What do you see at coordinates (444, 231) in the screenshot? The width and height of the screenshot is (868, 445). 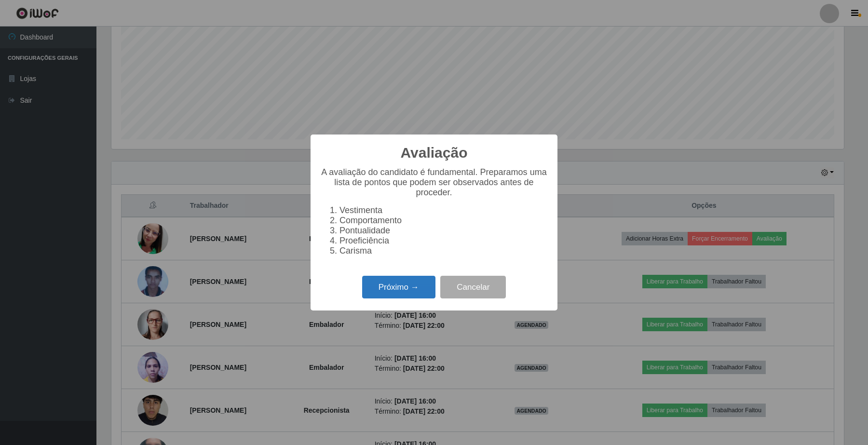 I see `li: Pontualidade` at bounding box center [444, 231].